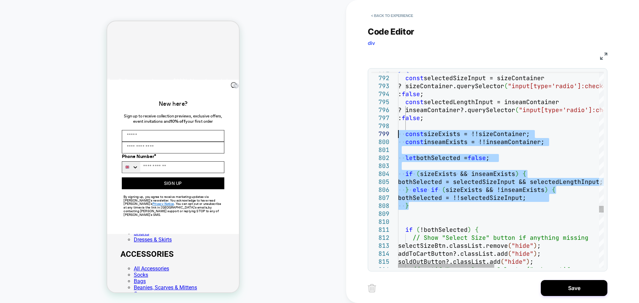  What do you see at coordinates (453, 246) in the screenshot?
I see `span: selectSizeBtn.classList.remove` at bounding box center [453, 246].